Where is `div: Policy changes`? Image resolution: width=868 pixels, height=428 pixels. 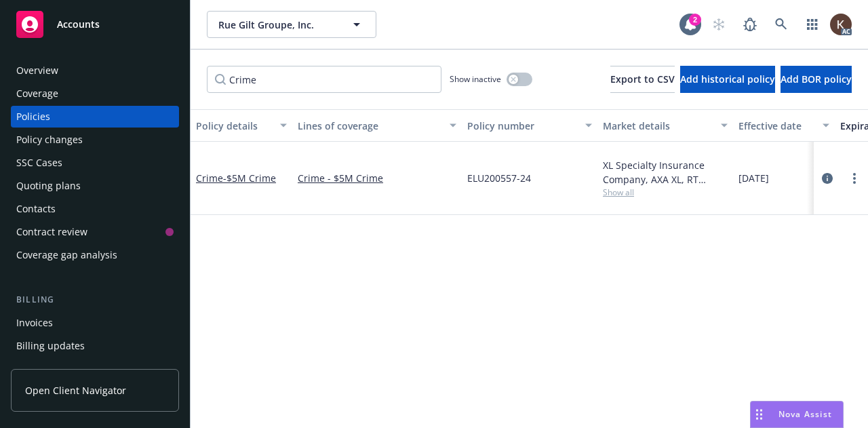 div: Policy changes is located at coordinates (50, 139).